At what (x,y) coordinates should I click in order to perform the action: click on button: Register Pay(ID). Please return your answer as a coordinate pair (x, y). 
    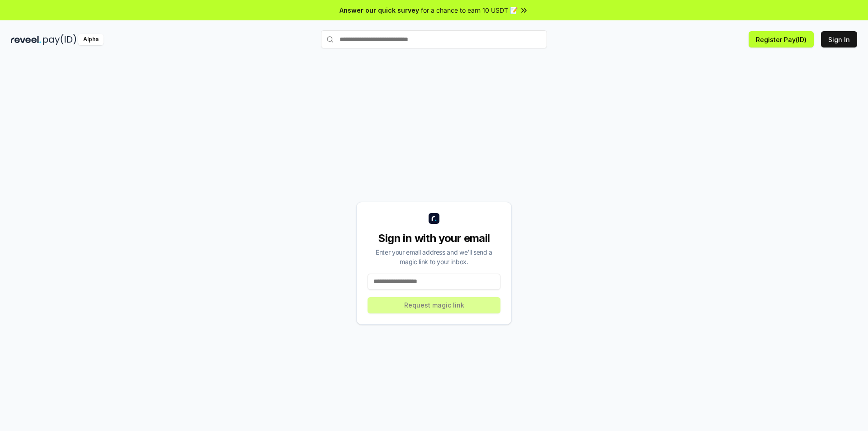
    Looking at the image, I should click on (781, 39).